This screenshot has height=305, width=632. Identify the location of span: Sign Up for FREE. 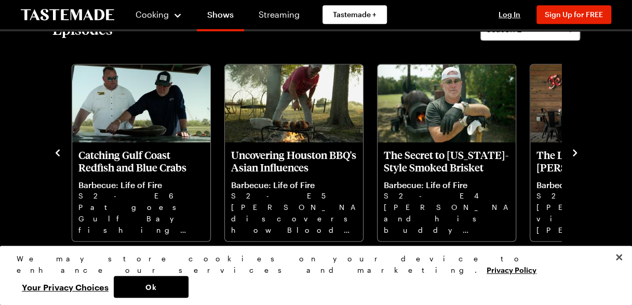
(574, 14).